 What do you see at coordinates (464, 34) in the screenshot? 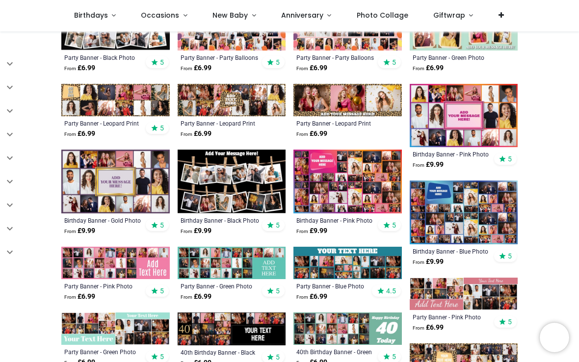
I see `img: Personalised Party Banner - Green Photo Frame Collage - 4 Photo Upload` at bounding box center [464, 34].